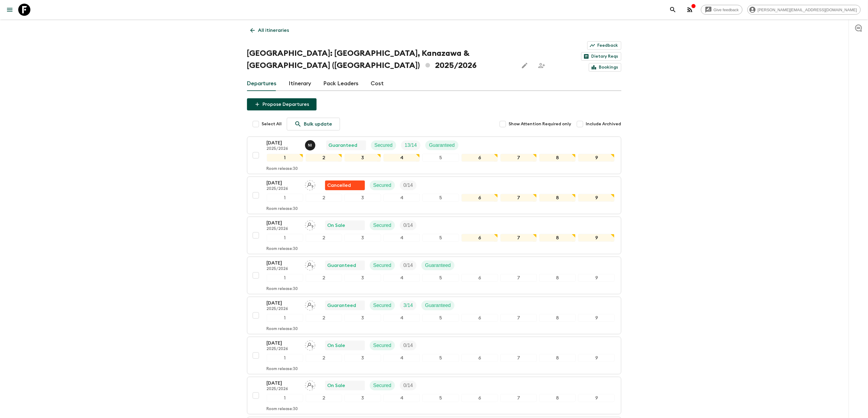 This screenshot has width=868, height=418. I want to click on a: Dietary Reqs, so click(601, 57).